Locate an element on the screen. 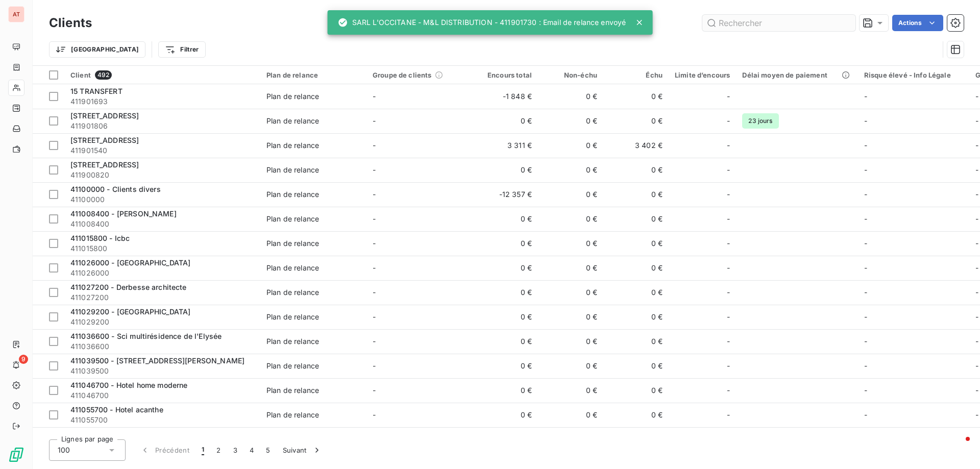 Image resolution: width=980 pixels, height=469 pixels. input: Rechercher is located at coordinates (779, 23).